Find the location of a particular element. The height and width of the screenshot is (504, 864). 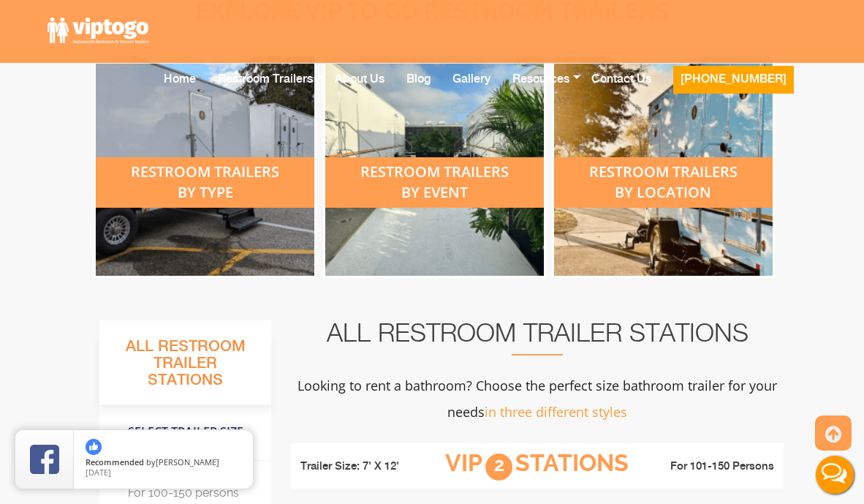

a: Gallery is located at coordinates (472, 88).